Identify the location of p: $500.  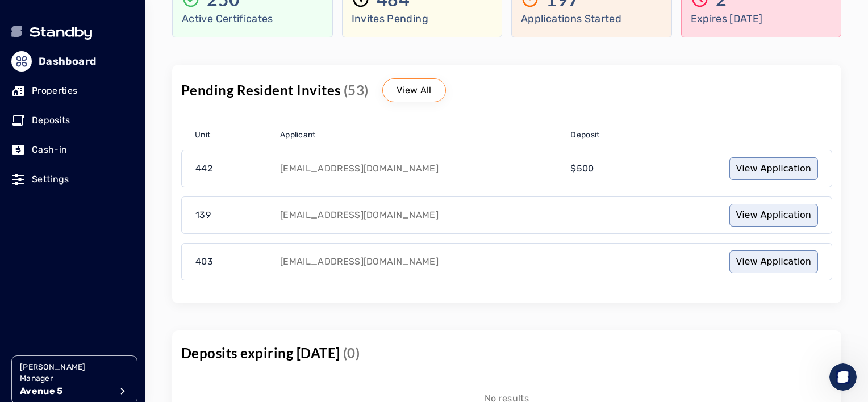
(582, 169).